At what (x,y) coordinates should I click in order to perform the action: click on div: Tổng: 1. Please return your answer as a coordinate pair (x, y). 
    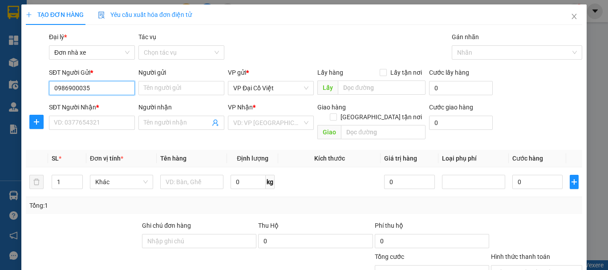
    Looking at the image, I should click on (132, 206).